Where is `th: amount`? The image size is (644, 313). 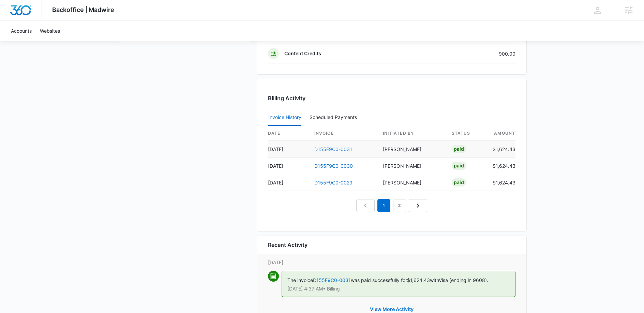 th: amount is located at coordinates (501, 134).